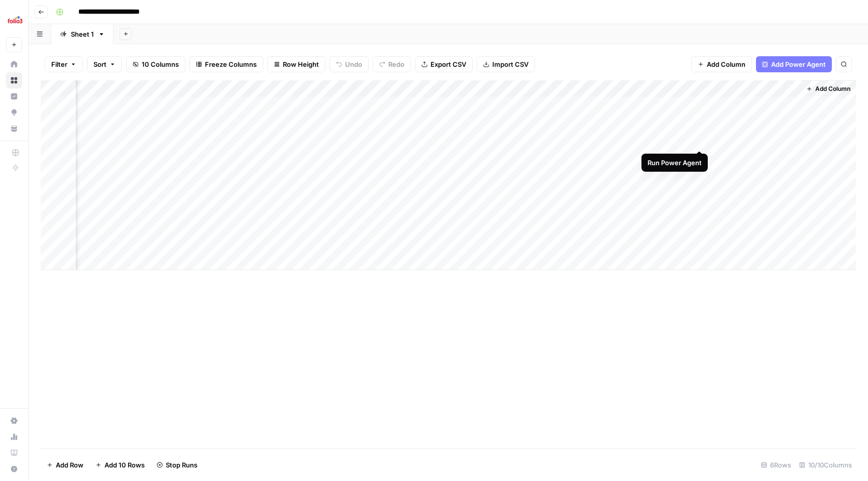 This screenshot has height=481, width=868. I want to click on div: Sheet 1, so click(82, 34).